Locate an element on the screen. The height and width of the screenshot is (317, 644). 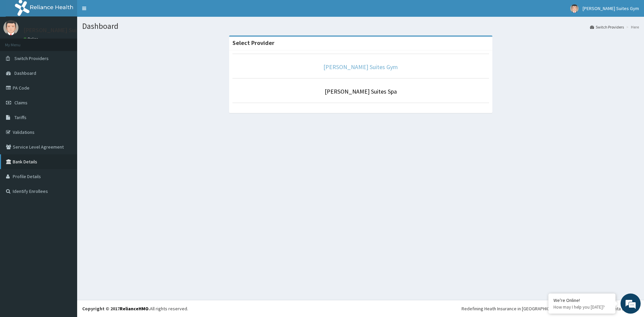
span: Dashboard is located at coordinates (25, 73).